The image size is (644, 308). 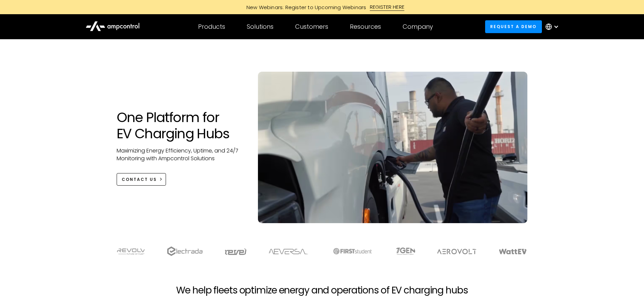 I want to click on a: Request a demo, so click(x=513, y=26).